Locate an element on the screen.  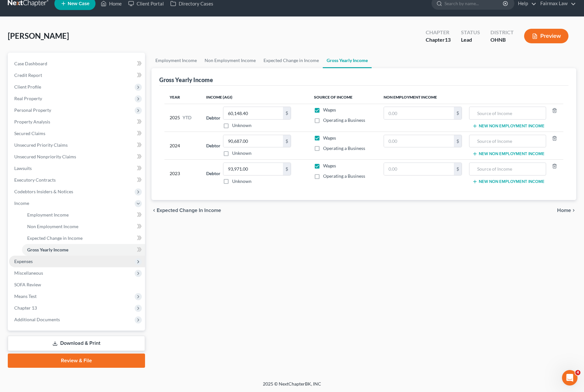
span: Lawsuits is located at coordinates (23, 168).